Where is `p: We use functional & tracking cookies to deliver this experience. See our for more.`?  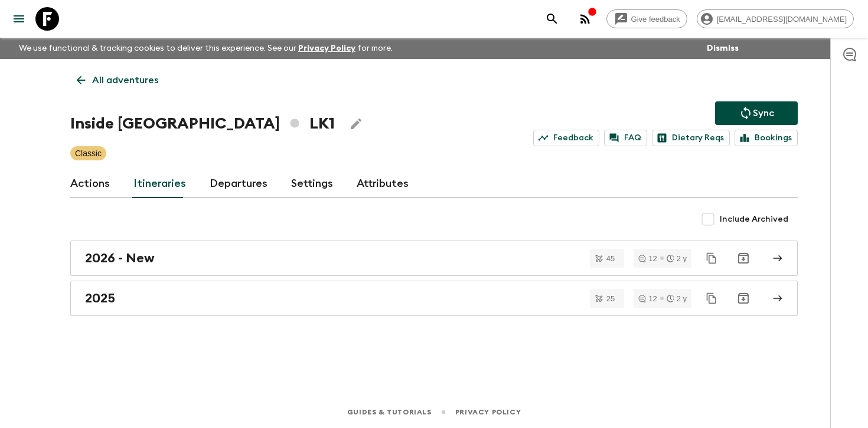
p: We use functional & tracking cookies to deliver this experience. See our for more. is located at coordinates (205, 48).